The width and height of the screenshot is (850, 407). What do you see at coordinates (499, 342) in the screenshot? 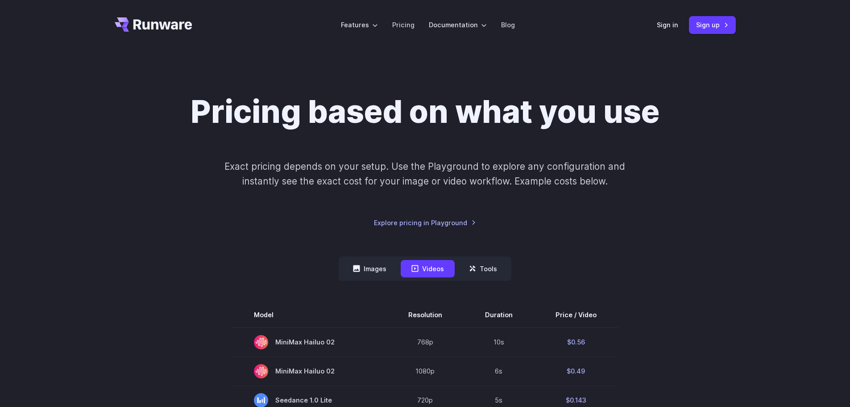
I see `td: 10s` at bounding box center [499, 342].